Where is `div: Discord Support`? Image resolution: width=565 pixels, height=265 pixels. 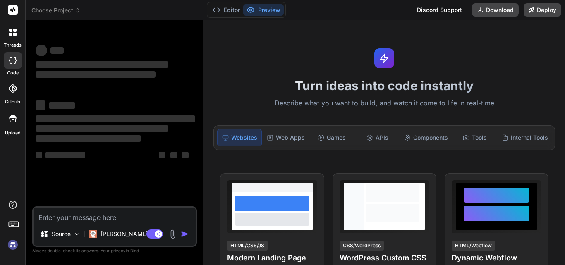
div: Discord Support is located at coordinates (439, 10).